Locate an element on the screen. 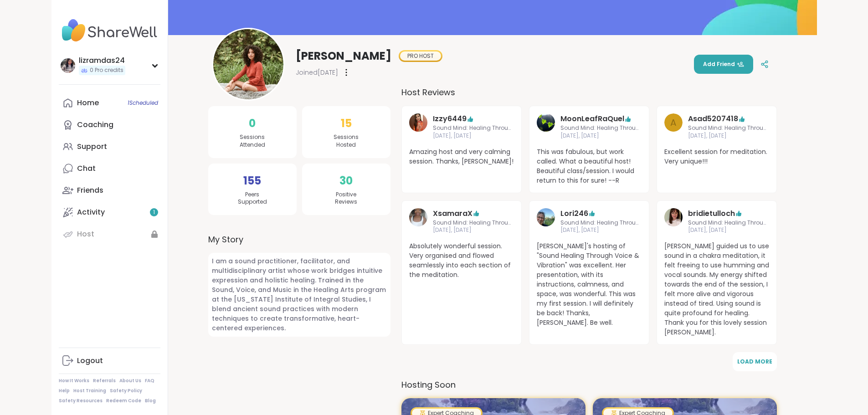 This screenshot has width=868, height=415. label: My Story is located at coordinates (300, 239).